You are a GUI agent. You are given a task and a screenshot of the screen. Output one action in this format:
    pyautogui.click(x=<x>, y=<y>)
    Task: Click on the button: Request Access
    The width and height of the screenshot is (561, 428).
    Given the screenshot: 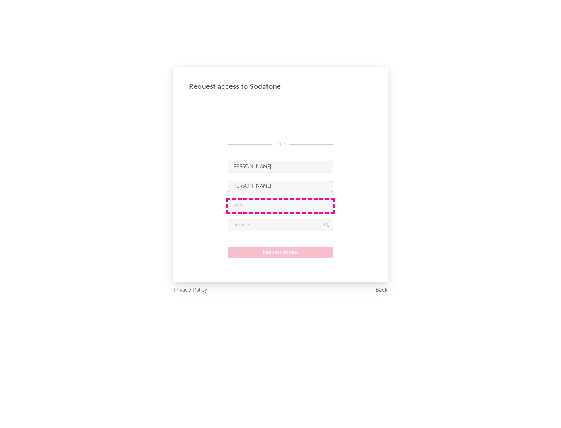 What is the action you would take?
    pyautogui.click(x=280, y=253)
    